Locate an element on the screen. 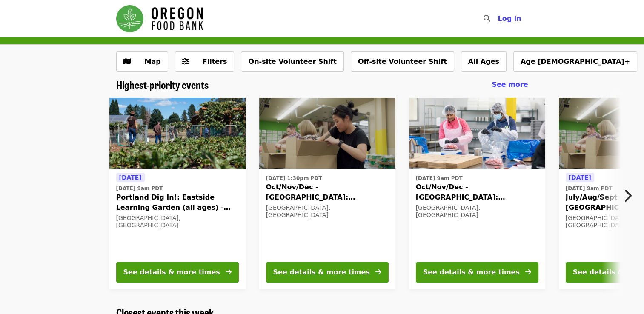 The image size is (644, 314). span: Filters is located at coordinates (215, 61).